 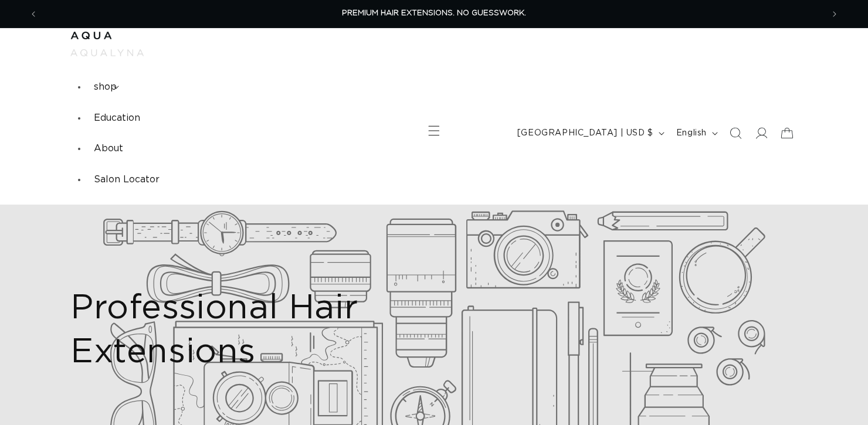 What do you see at coordinates (117, 118) in the screenshot?
I see `span: Education` at bounding box center [117, 118].